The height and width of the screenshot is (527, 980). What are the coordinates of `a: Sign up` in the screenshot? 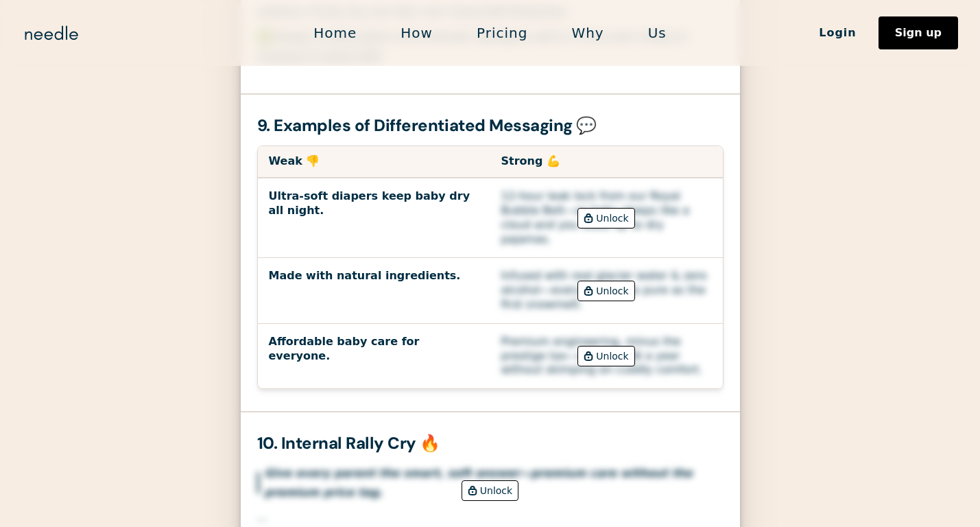 It's located at (918, 33).